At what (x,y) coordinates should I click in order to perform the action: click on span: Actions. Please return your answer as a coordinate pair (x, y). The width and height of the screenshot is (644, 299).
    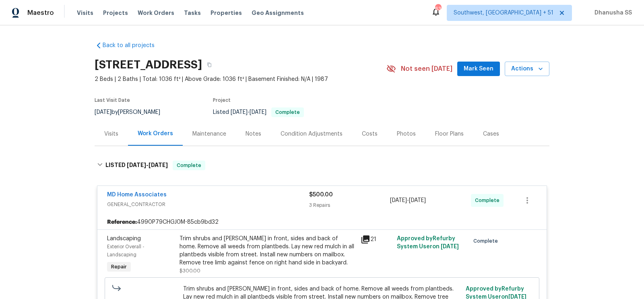
    Looking at the image, I should click on (527, 69).